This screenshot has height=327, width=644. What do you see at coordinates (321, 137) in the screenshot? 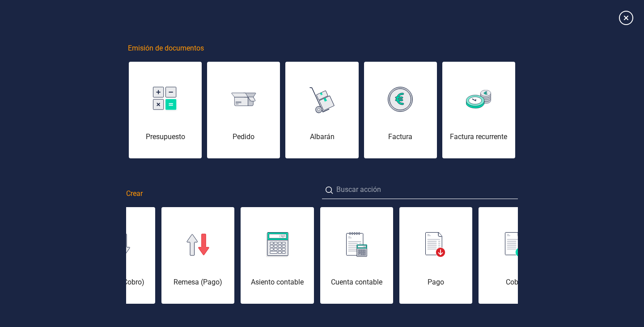
I see `div: Albarán` at bounding box center [321, 137].